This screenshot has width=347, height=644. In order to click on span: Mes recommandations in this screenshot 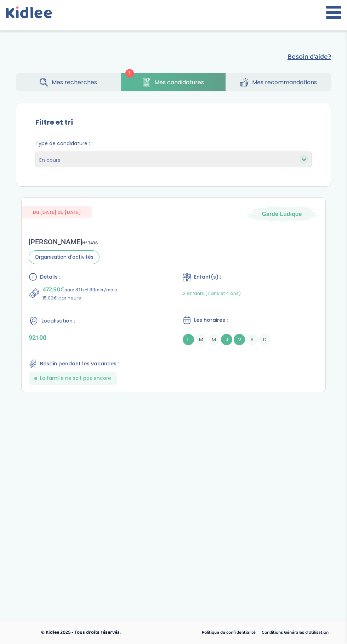, I will do `click(284, 82)`.